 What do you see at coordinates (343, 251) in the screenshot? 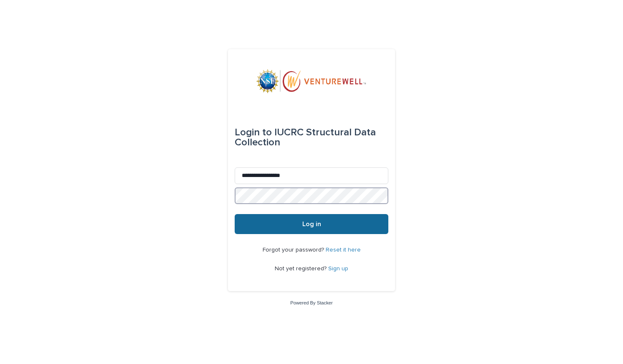
I see `a: Reset it here` at bounding box center [343, 251].